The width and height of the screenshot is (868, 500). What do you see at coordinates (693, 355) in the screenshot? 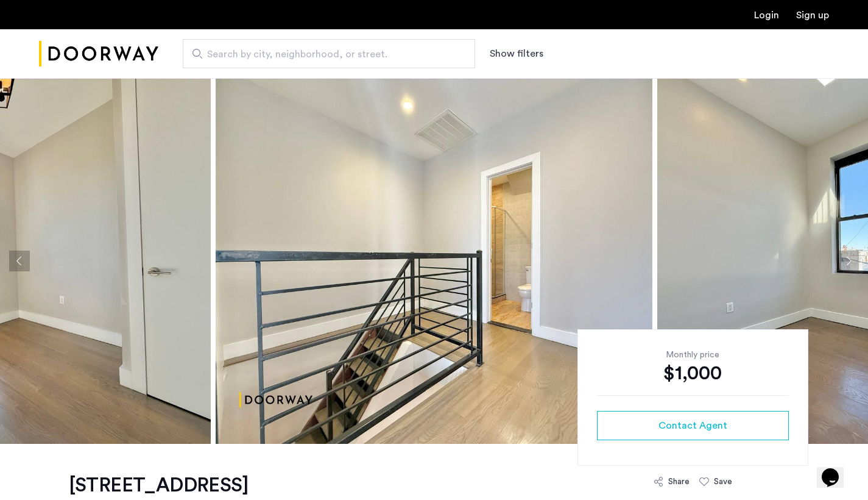
I see `div: Monthly price` at bounding box center [693, 355].